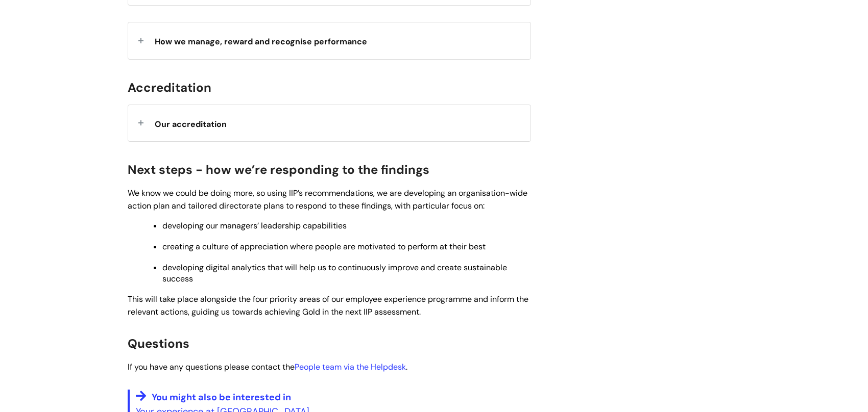 This screenshot has width=868, height=412. I want to click on span: We know we could be doing more, so using IIP’s recommendations, we are developing an organisation..., so click(327, 200).